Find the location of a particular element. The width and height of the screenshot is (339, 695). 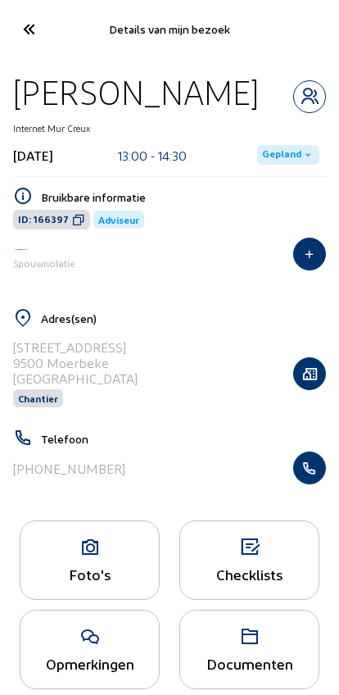

span: Chantier is located at coordinates (38, 398).